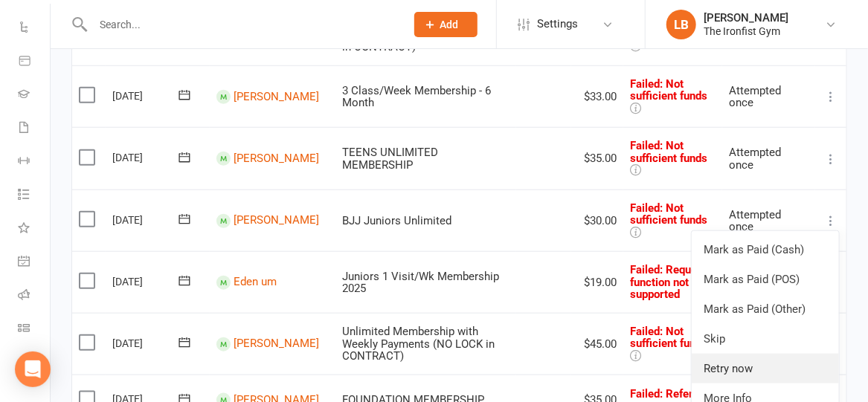 The image size is (868, 402). Describe the element at coordinates (416, 97) in the screenshot. I see `span: 3 Class/Week Membership - 6 Month` at that location.